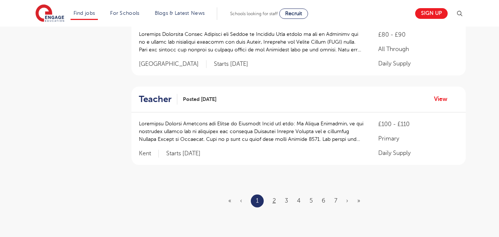 The width and height of the screenshot is (499, 237). What do you see at coordinates (299, 201) in the screenshot?
I see `a: 4` at bounding box center [299, 201].